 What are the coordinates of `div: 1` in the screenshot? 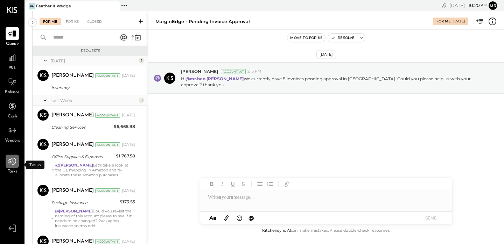 It's located at (142, 61).